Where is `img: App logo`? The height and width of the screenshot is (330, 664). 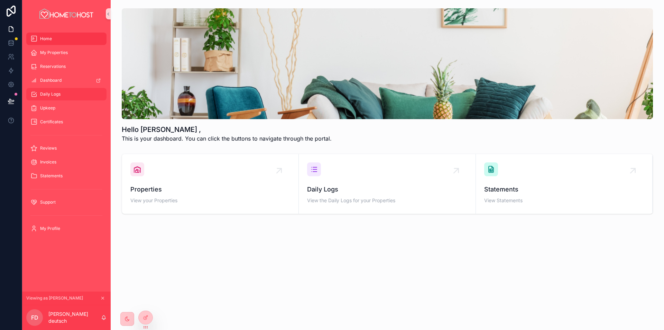 img: App logo is located at coordinates (66, 14).